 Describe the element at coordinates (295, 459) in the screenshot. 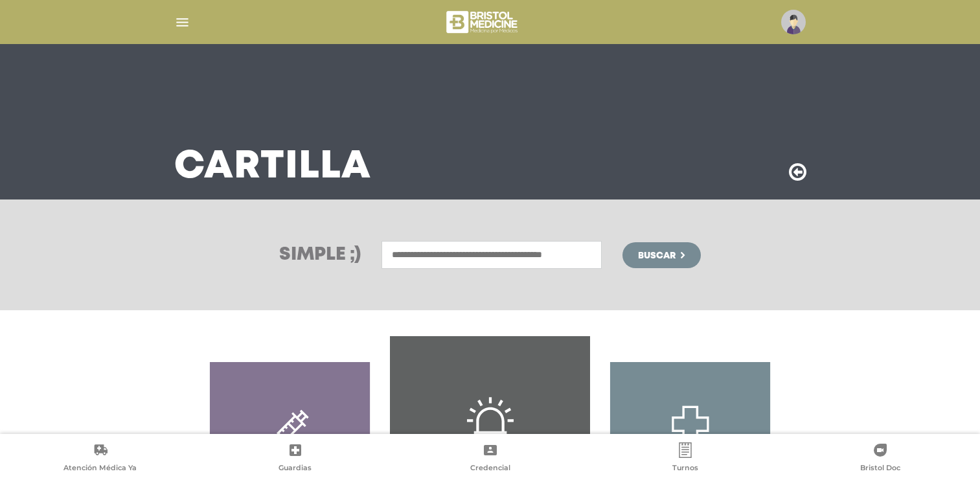

I see `a: Guardias` at that location.